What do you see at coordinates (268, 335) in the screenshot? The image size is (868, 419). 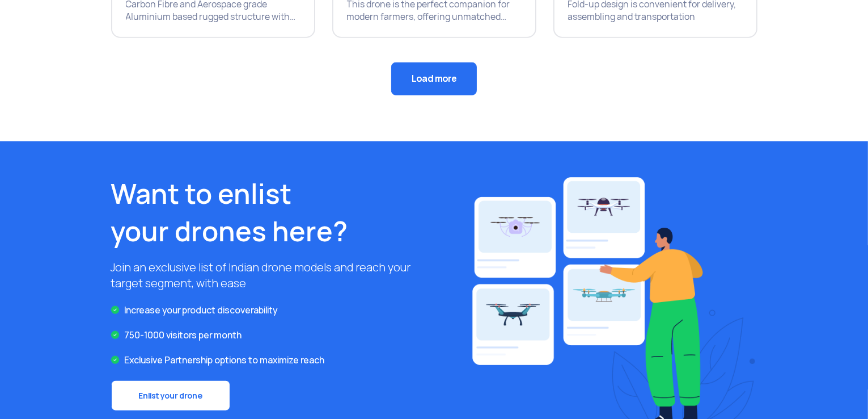 I see `li: 750-1000 visitors per month` at bounding box center [268, 335].